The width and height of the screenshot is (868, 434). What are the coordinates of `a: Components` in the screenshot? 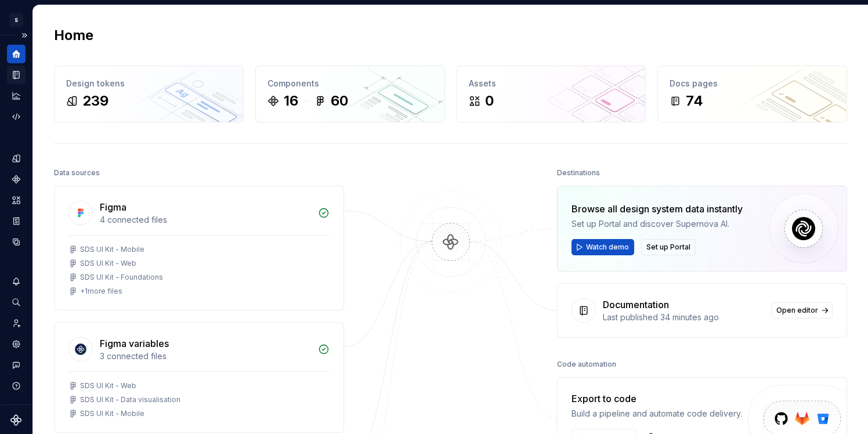 It's located at (16, 179).